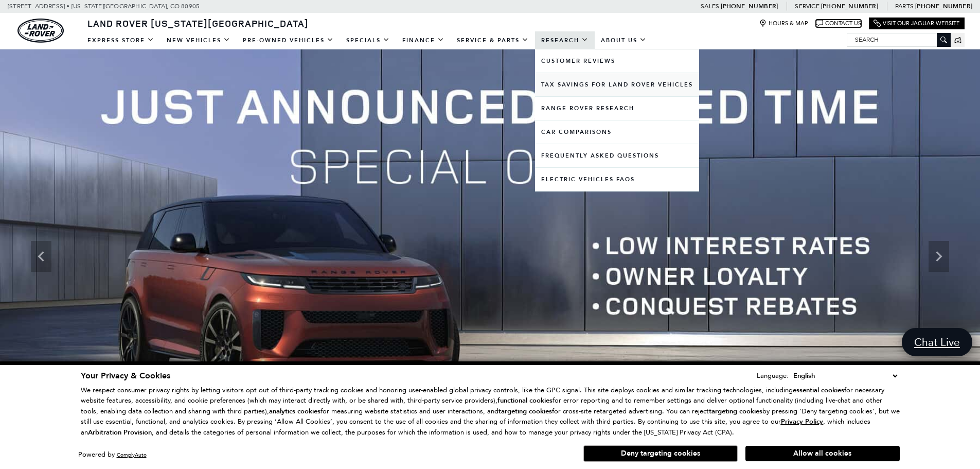  I want to click on a: Tax Savings for Land Rover Vehicles, so click(617, 84).